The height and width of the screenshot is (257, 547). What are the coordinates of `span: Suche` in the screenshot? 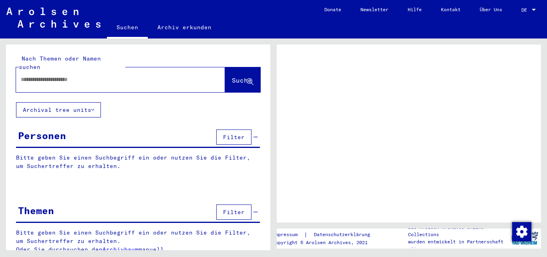 It's located at (242, 80).